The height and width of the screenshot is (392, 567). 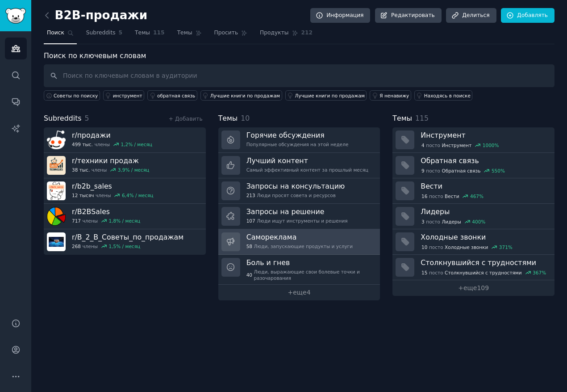 I want to click on font: Боль и гнев, so click(x=268, y=262).